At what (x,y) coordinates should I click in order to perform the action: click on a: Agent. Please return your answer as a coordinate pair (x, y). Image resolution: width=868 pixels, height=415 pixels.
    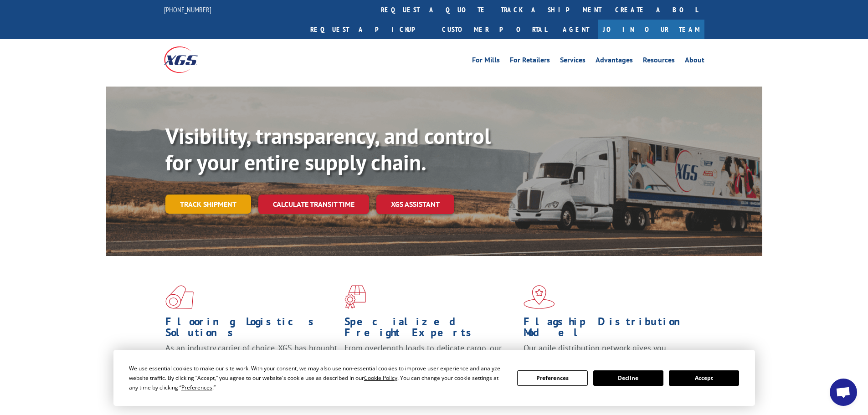
    Looking at the image, I should click on (576, 29).